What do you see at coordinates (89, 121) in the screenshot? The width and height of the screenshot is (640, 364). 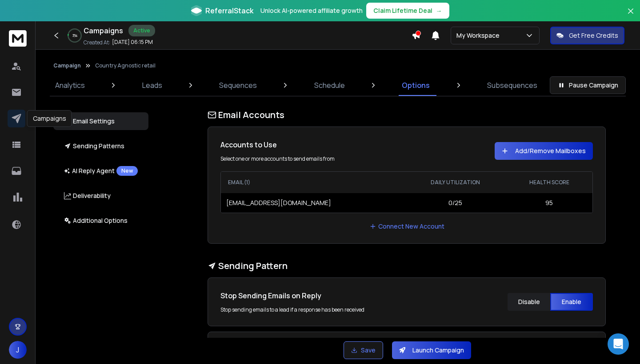 I see `p: Email Settings` at bounding box center [89, 121].